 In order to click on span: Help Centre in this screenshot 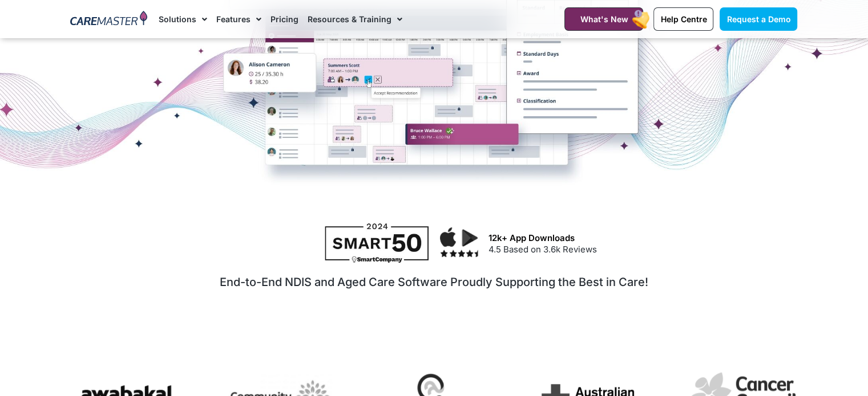, I will do `click(683, 19)`.